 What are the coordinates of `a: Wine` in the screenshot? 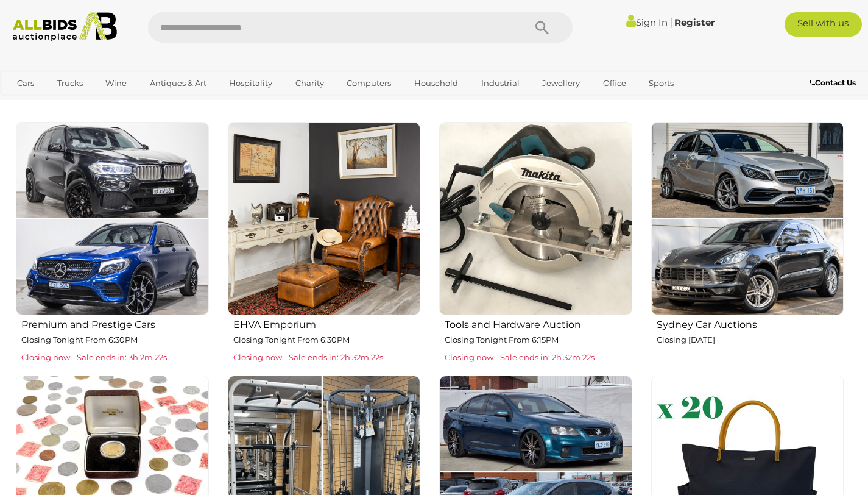 It's located at (116, 83).